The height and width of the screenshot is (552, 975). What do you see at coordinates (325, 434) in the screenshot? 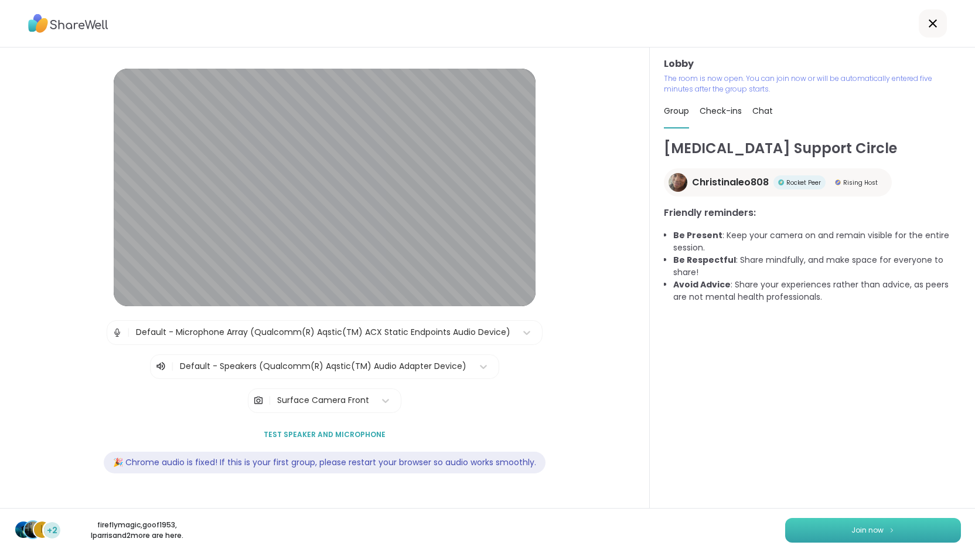
I see `button: Test speaker and microphone` at bounding box center [325, 434].